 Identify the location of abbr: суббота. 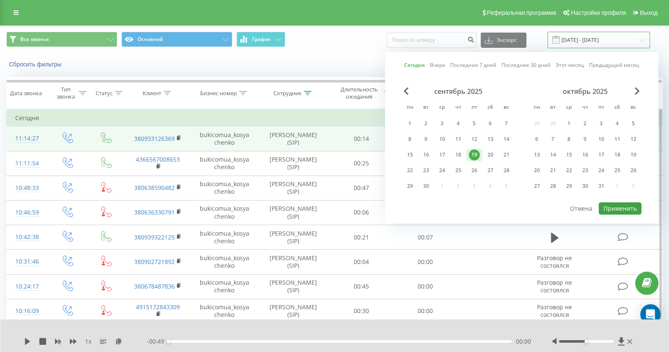
(618, 108).